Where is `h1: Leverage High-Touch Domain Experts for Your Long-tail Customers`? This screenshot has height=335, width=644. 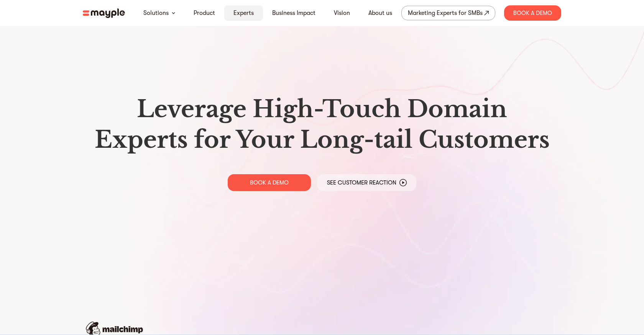
h1: Leverage High-Touch Domain Experts for Your Long-tail Customers is located at coordinates (322, 125).